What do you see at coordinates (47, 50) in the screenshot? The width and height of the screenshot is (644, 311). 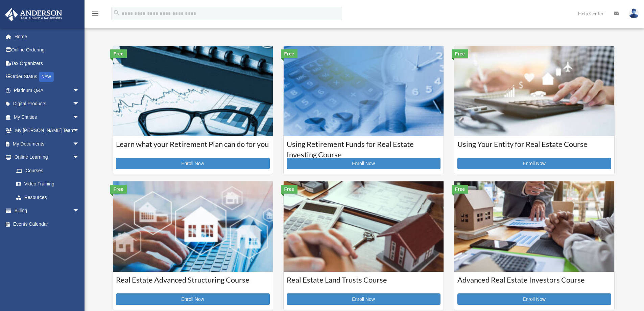 I see `a: Online Ordering` at bounding box center [47, 50].